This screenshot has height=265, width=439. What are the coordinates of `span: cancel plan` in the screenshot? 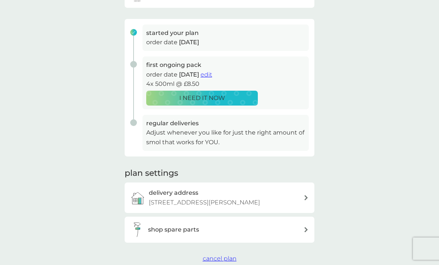 It's located at (220, 259).